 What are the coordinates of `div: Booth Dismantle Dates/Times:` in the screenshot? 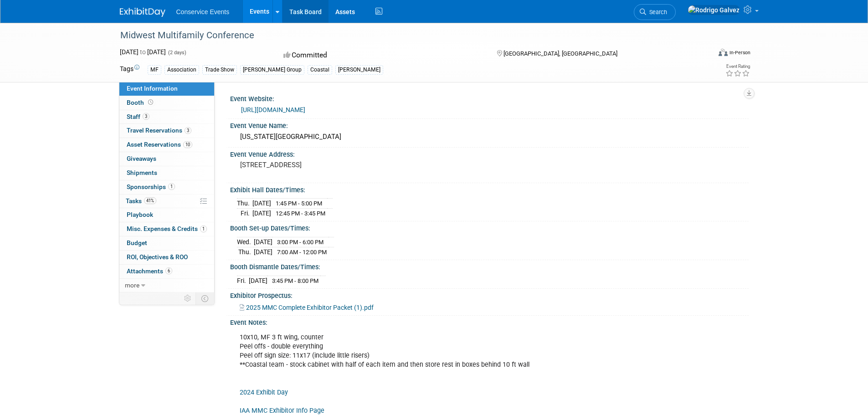 It's located at (489, 266).